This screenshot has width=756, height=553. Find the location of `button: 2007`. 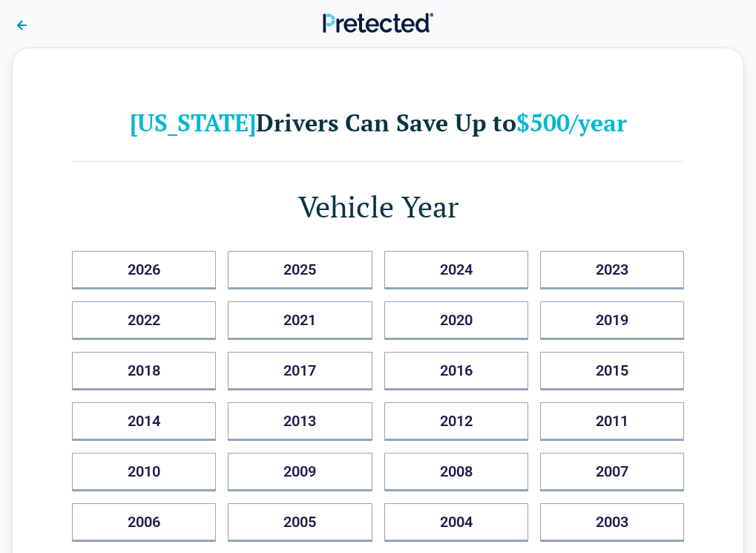

button: 2007 is located at coordinates (612, 472).